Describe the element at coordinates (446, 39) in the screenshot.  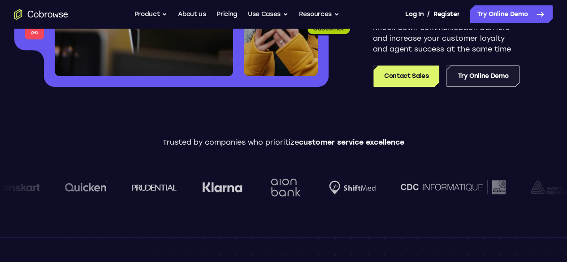
I see `p: Knock down communication barriers and increase your customer loyalty and agent success at the sam...` at that location.